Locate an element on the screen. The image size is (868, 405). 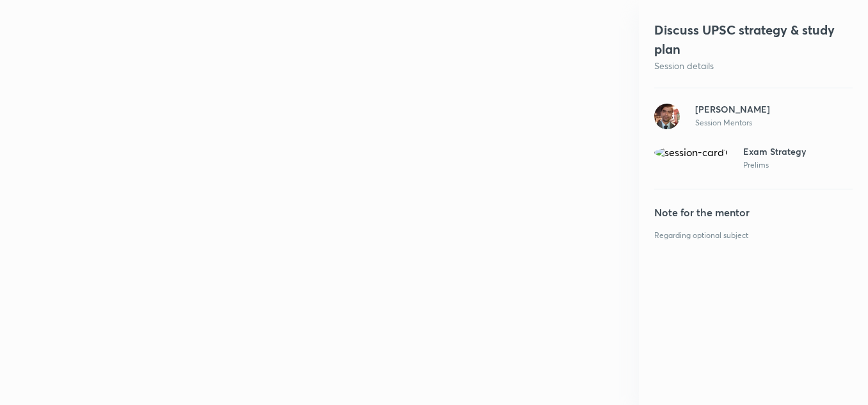
p: Regarding optional subject is located at coordinates (754, 235).